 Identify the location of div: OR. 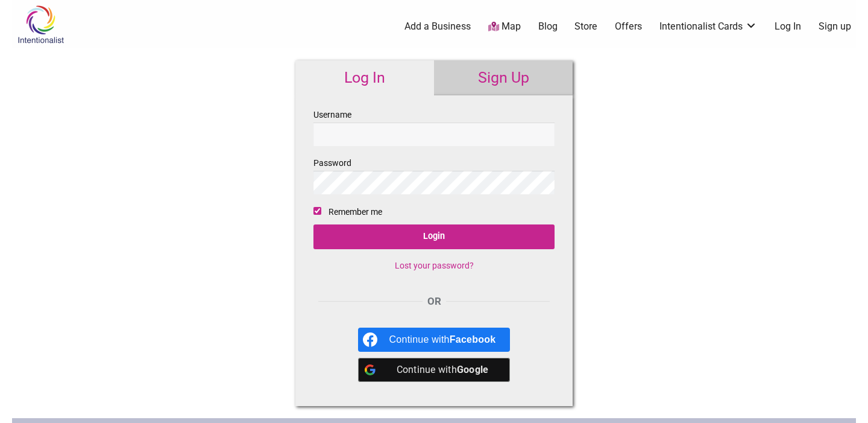
(434, 302).